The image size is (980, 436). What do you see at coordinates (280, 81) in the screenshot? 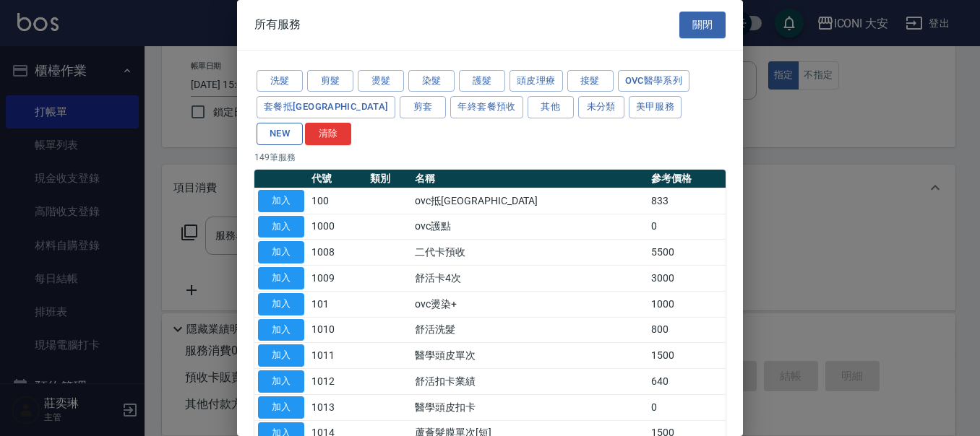
I see `button: 洗髮` at bounding box center [280, 81].